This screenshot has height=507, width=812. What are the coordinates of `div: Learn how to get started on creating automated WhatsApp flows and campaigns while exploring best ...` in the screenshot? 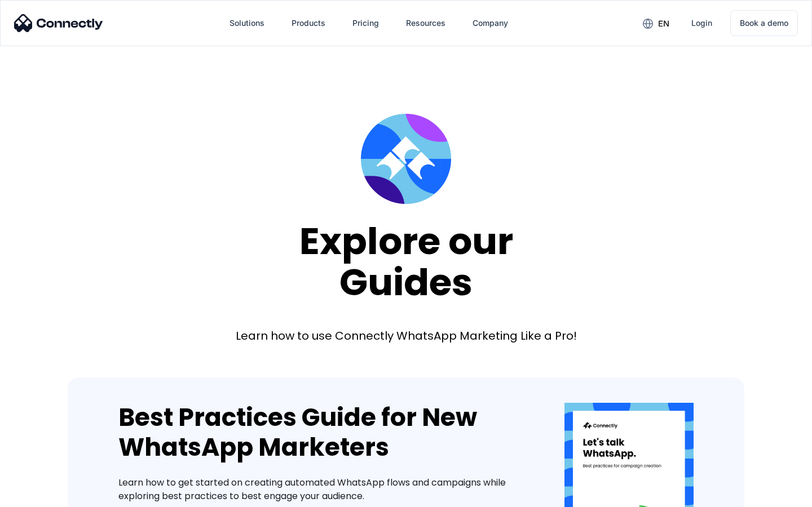 It's located at (324, 490).